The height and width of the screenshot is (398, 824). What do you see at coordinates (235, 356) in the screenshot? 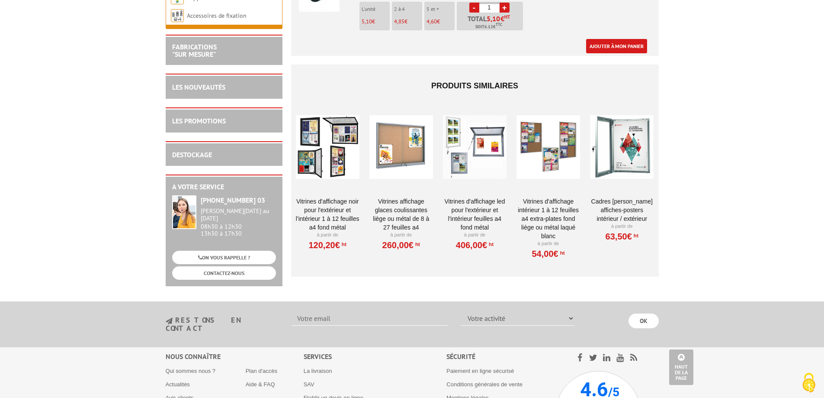
I see `div: Nous connaître` at bounding box center [235, 356].